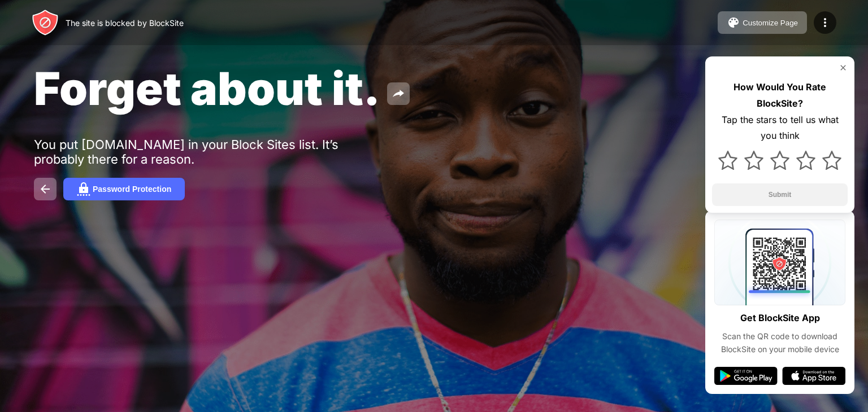 Image resolution: width=868 pixels, height=412 pixels. What do you see at coordinates (779, 194) in the screenshot?
I see `button: Submit` at bounding box center [779, 194].